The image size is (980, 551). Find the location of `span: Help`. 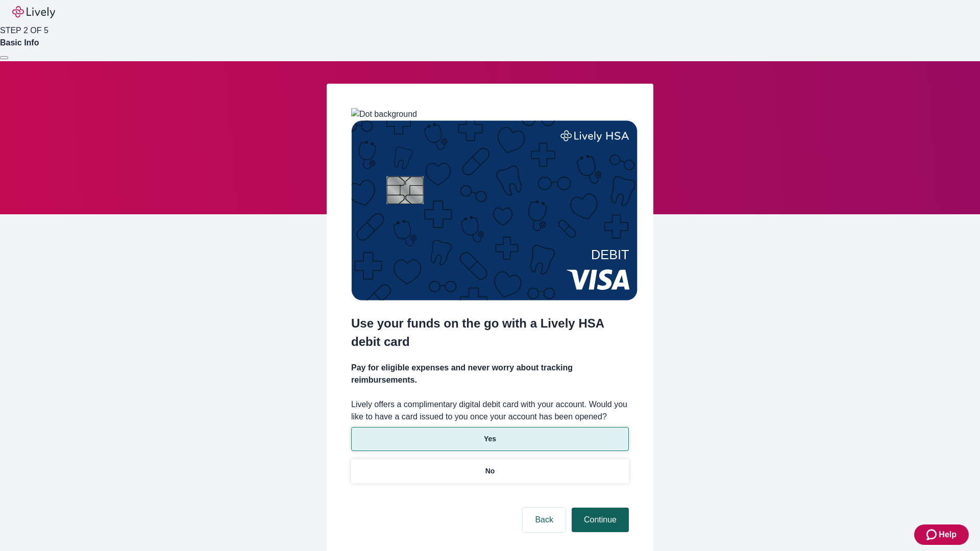

span: Help is located at coordinates (948, 535).